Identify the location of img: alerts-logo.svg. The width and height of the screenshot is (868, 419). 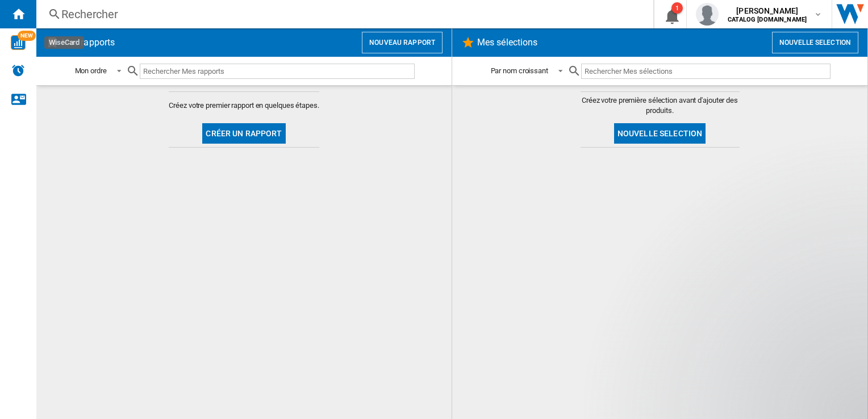
(18, 71).